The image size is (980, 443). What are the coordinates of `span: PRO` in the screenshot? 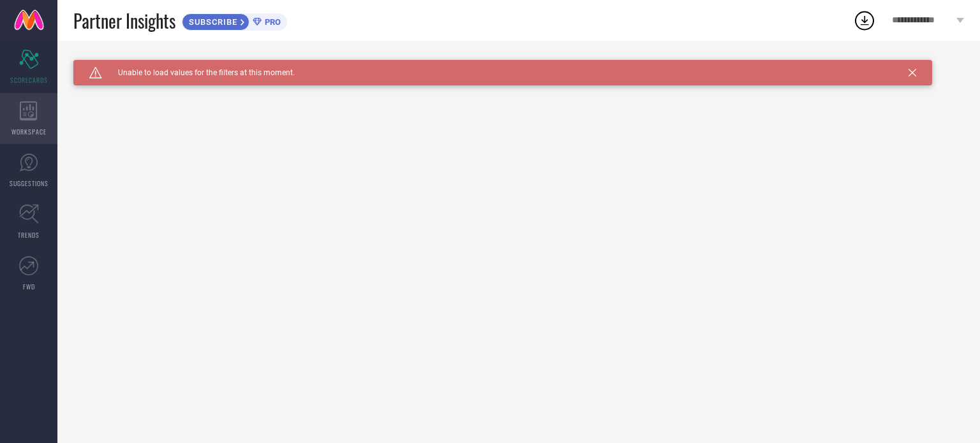 It's located at (271, 21).